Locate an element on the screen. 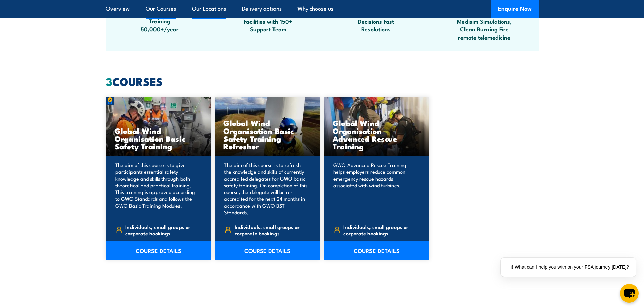 The image size is (644, 308). h3: Global Wind Organisation Basic Safety Training Refresher is located at coordinates (267, 135).